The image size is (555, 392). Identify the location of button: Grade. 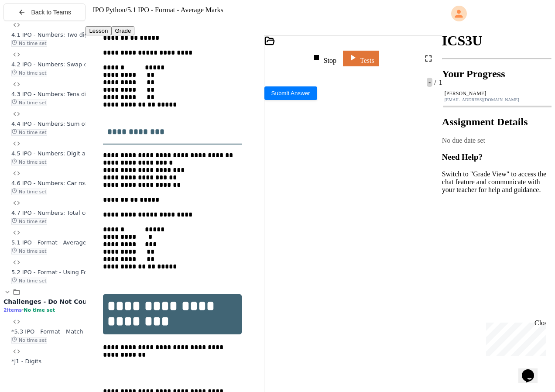
(123, 30).